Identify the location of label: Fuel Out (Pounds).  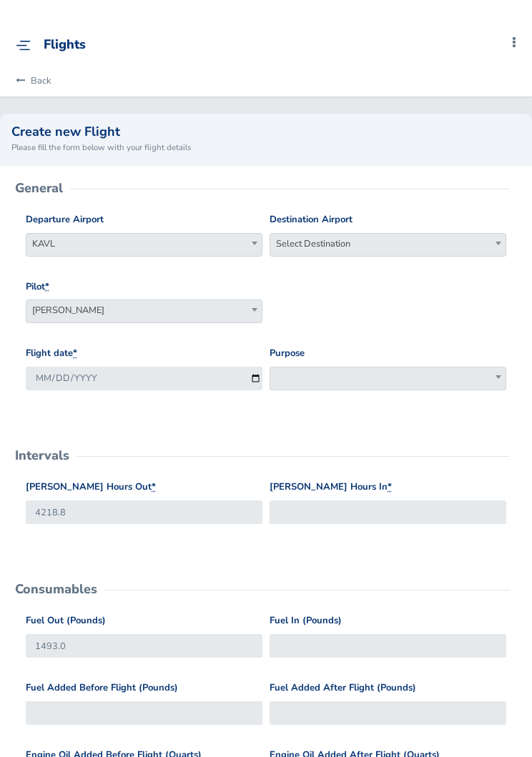
(66, 620).